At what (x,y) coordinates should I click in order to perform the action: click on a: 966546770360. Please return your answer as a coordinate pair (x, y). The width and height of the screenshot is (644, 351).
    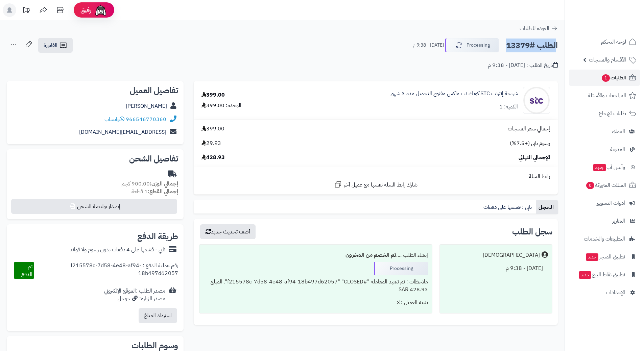
    Looking at the image, I should click on (146, 119).